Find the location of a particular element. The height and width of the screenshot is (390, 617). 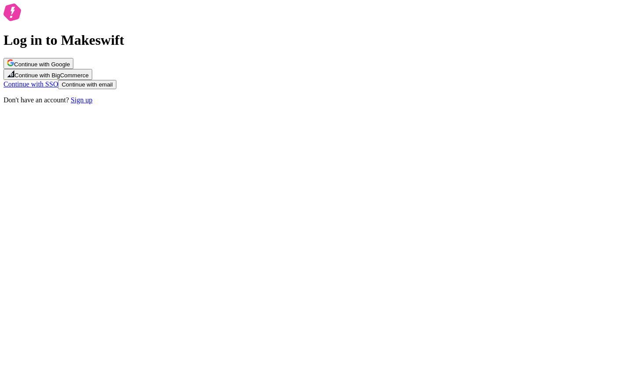

p: Don't have an account? is located at coordinates (308, 100).